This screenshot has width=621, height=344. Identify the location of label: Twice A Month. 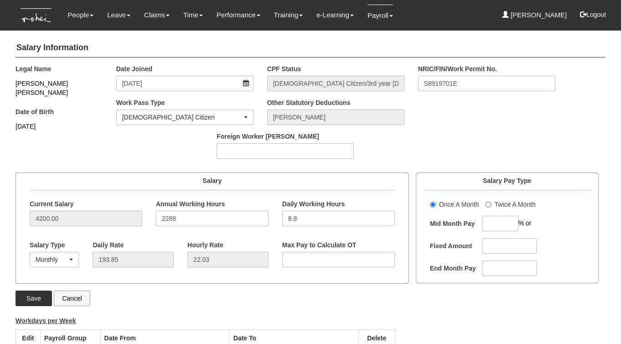
(510, 204).